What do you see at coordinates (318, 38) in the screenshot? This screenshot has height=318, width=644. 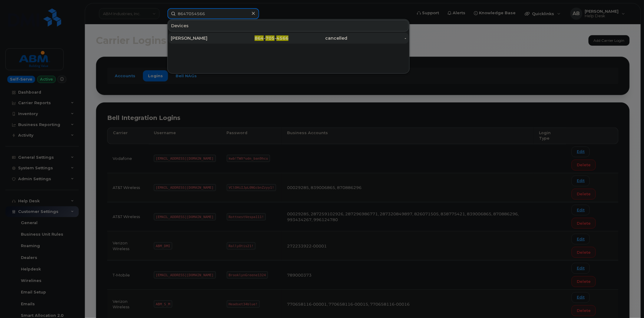 I see `div: cancelled` at bounding box center [318, 38].